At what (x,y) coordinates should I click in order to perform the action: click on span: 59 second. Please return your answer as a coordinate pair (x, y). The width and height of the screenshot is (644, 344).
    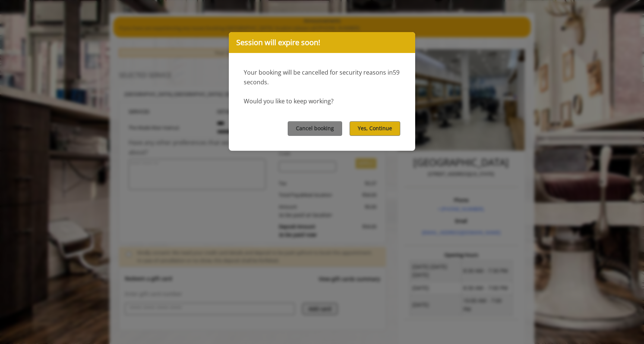
    Looking at the image, I should click on (322, 77).